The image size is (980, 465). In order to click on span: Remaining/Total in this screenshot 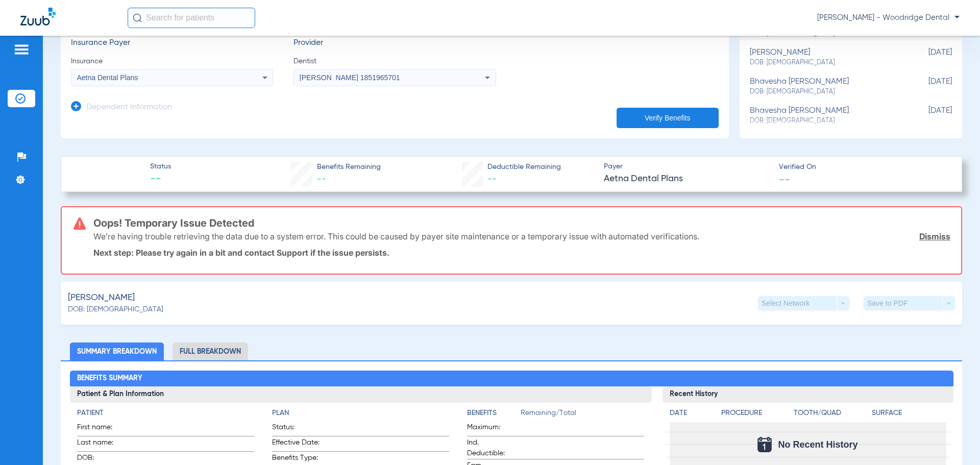, I will do `click(582, 415)`.